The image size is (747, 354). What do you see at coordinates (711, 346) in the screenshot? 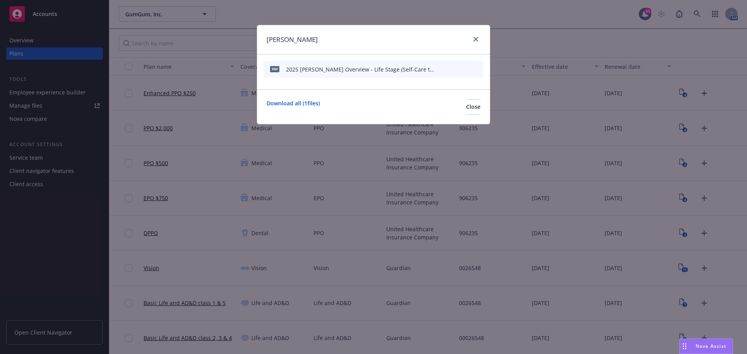
I see `span: Nova Assist` at bounding box center [711, 346].